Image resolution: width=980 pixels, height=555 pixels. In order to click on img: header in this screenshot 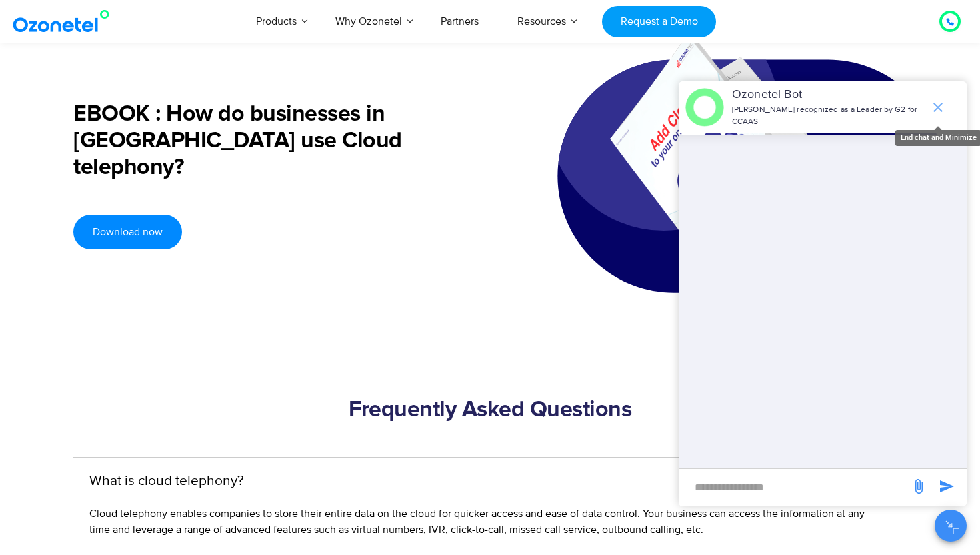, I will do `click(705, 108)`.